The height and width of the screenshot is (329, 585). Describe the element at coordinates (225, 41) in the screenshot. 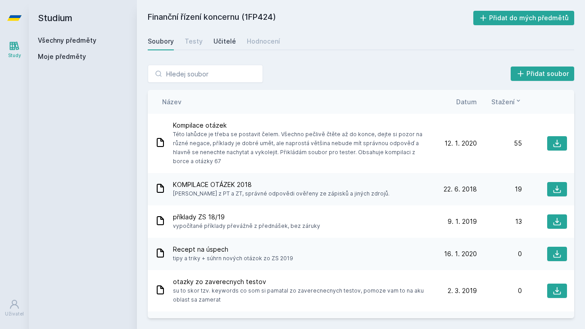

I see `a: Učitelé` at that location.